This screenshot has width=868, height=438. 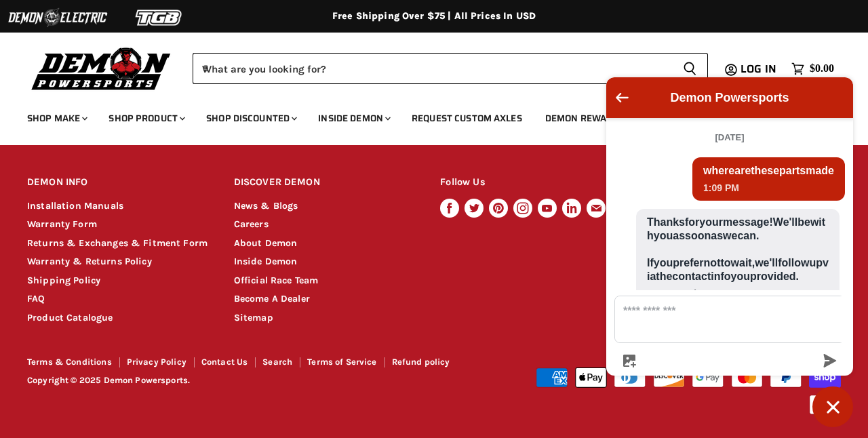 I want to click on a: About Demon, so click(x=266, y=243).